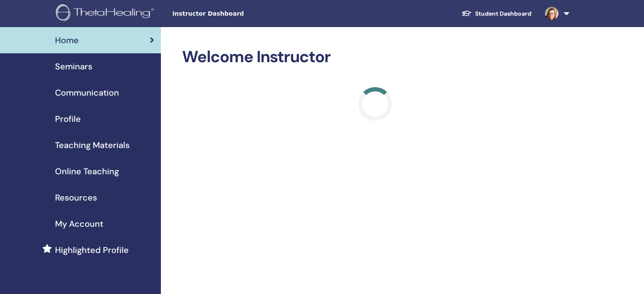 The image size is (644, 294). I want to click on span: Resources, so click(76, 198).